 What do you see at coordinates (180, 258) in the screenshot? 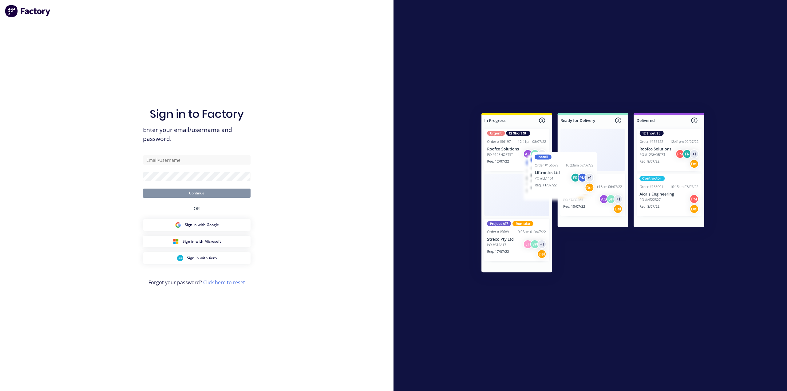
I see `img: Xero Sign in` at bounding box center [180, 258].